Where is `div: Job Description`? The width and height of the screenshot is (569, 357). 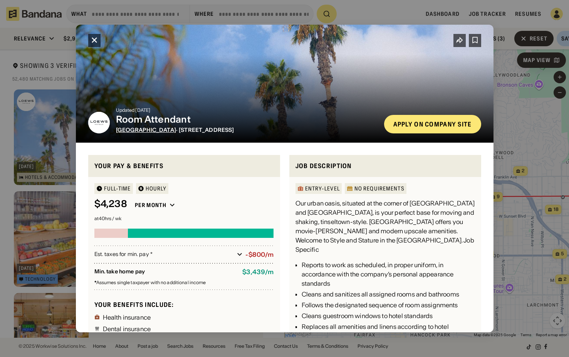 div: Job Description is located at coordinates (385, 166).